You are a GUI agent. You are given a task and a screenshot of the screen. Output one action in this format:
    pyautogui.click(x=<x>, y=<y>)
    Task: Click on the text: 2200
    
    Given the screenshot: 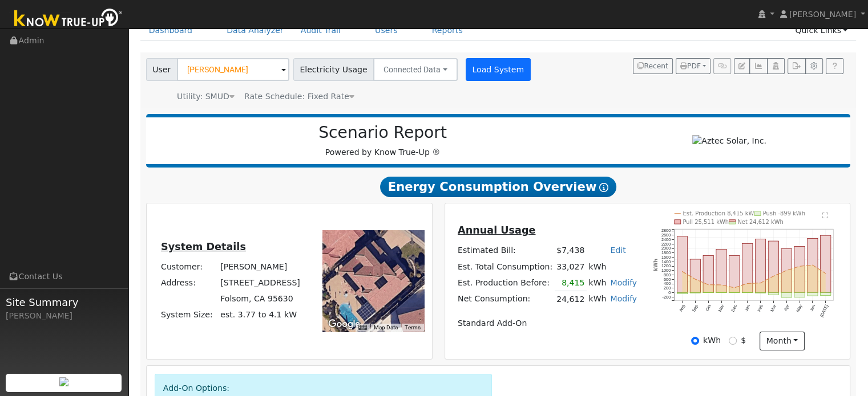 What is the action you would take?
    pyautogui.click(x=666, y=244)
    